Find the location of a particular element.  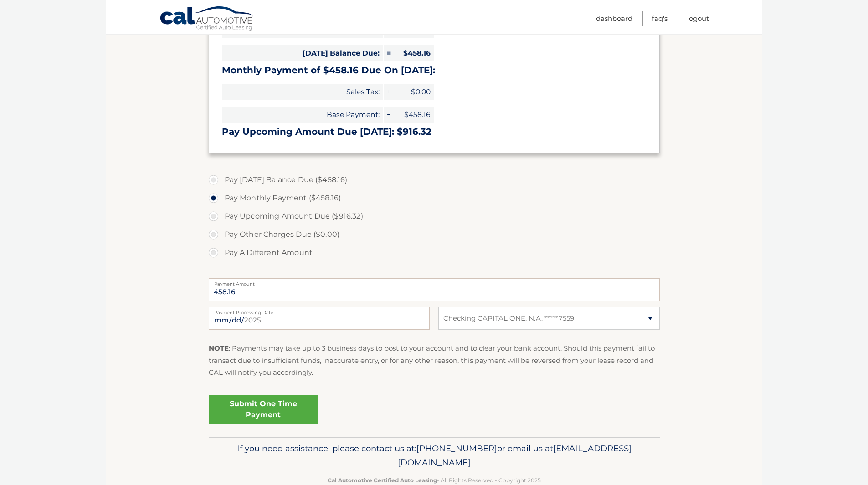

span: Base Payment: is located at coordinates (302, 114).